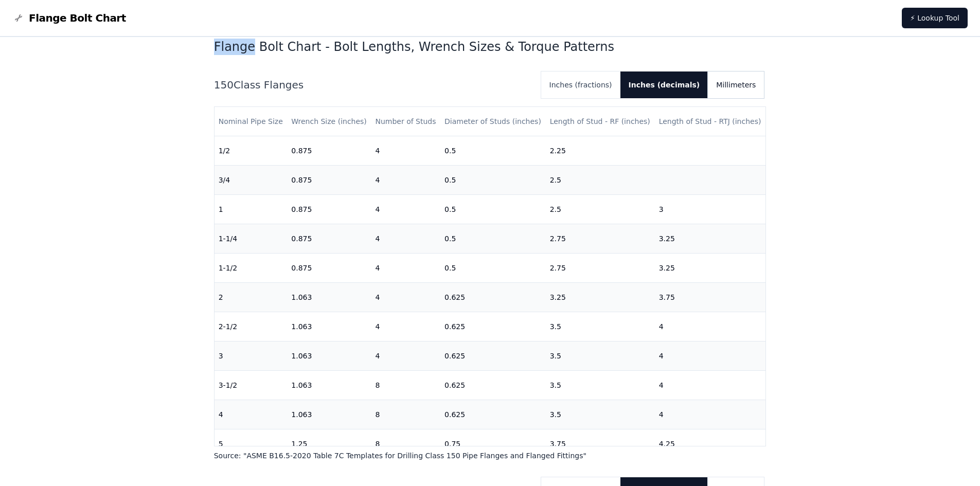 Image resolution: width=980 pixels, height=486 pixels. I want to click on td: 5, so click(251, 444).